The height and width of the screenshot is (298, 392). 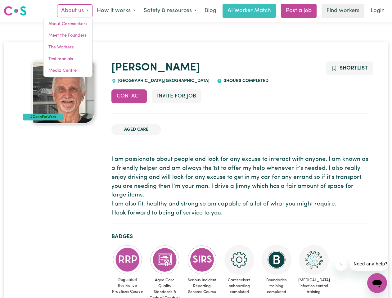 What do you see at coordinates (68, 24) in the screenshot?
I see `a: About Careseekers` at bounding box center [68, 24].